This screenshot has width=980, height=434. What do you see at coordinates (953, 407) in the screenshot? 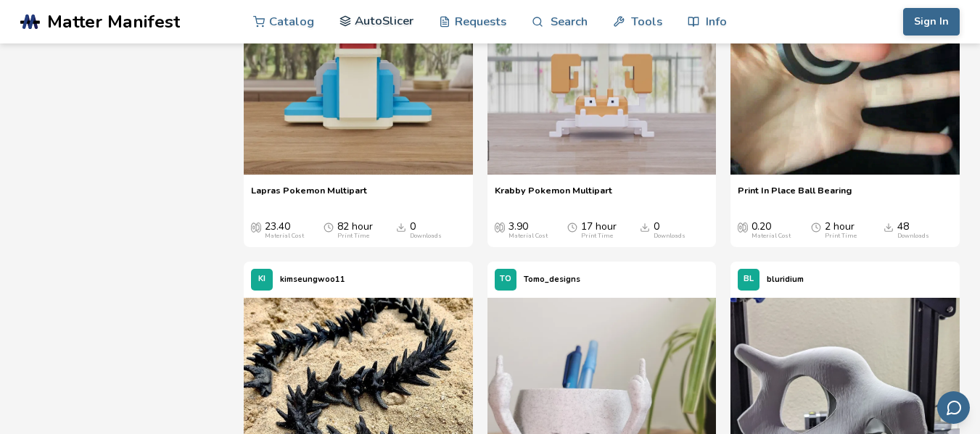
I see `button: Send feedback via email` at bounding box center [953, 407].